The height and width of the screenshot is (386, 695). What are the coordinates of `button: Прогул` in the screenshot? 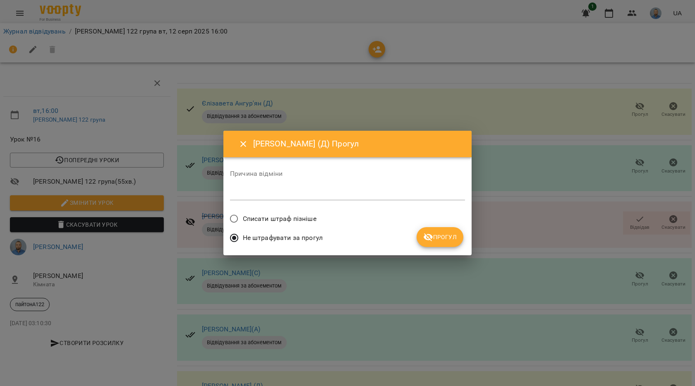 It's located at (440, 237).